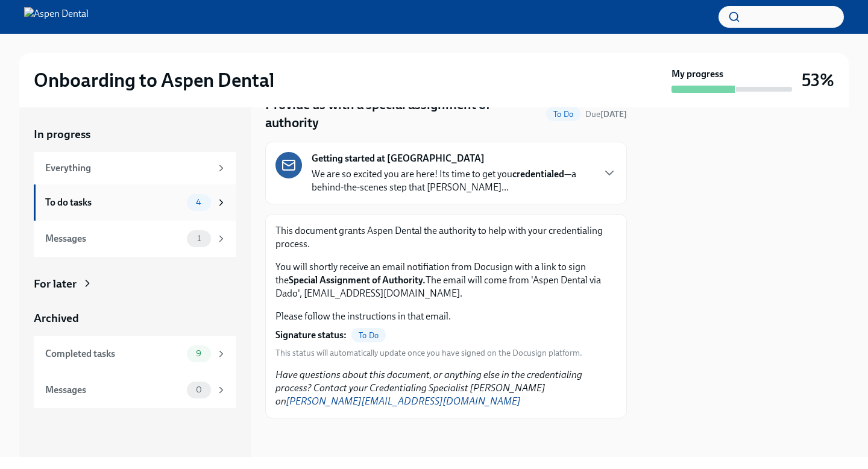 The width and height of the screenshot is (868, 469). I want to click on strong: My progress, so click(698, 74).